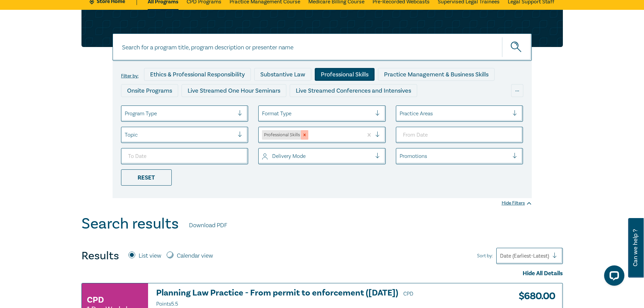  Describe the element at coordinates (485, 256) in the screenshot. I see `span: Sort by:` at that location.